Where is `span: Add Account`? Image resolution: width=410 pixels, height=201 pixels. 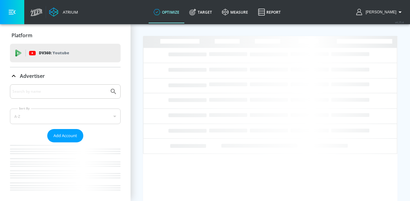
span: Add Account is located at coordinates (65, 136).